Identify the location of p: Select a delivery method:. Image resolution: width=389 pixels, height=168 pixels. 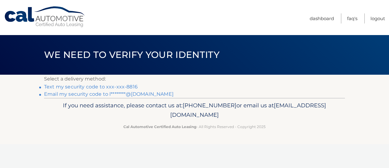
(195, 79).